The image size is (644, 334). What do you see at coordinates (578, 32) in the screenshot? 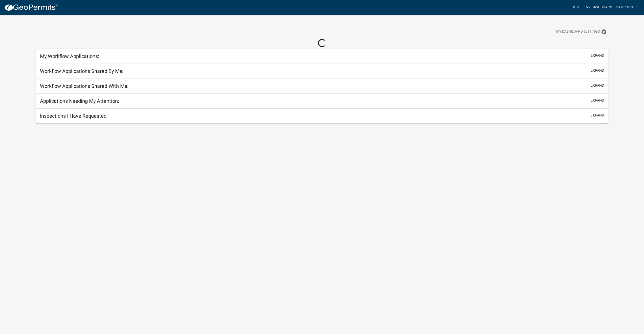
I see `span: My Dashboard Settings` at bounding box center [578, 32].